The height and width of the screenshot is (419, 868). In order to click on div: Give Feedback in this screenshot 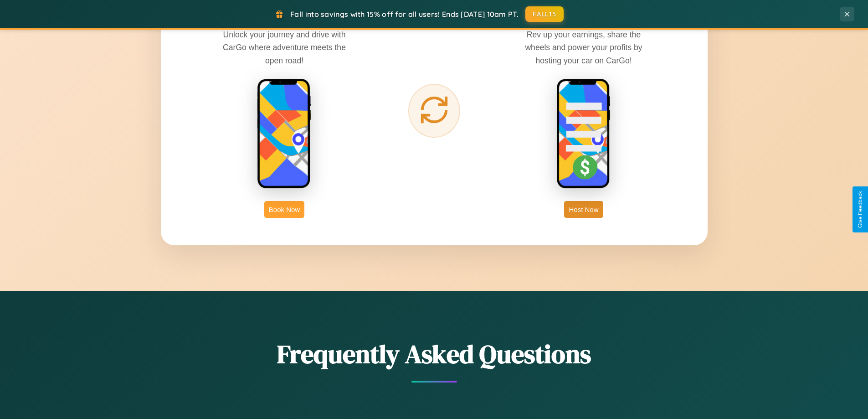, I will do `click(860, 209)`.